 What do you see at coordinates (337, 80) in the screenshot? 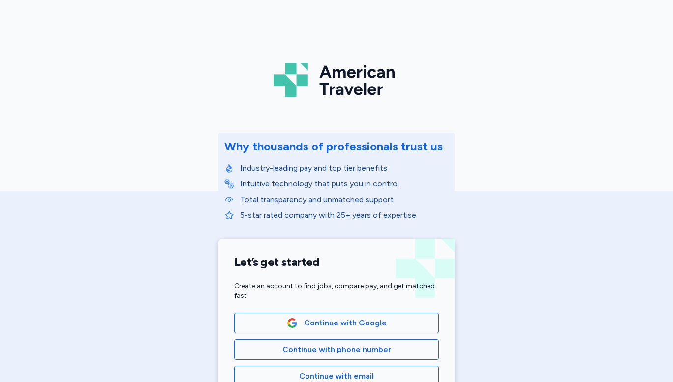
I see `img: Logo` at bounding box center [337, 80].